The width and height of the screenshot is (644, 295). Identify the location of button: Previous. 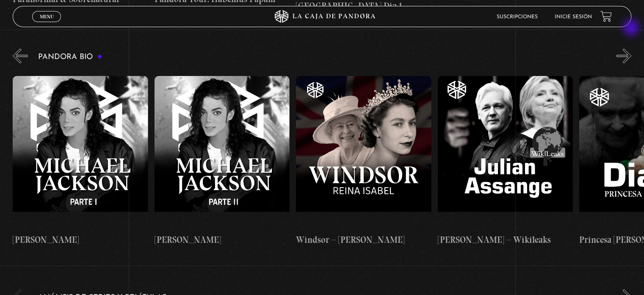
(20, 56).